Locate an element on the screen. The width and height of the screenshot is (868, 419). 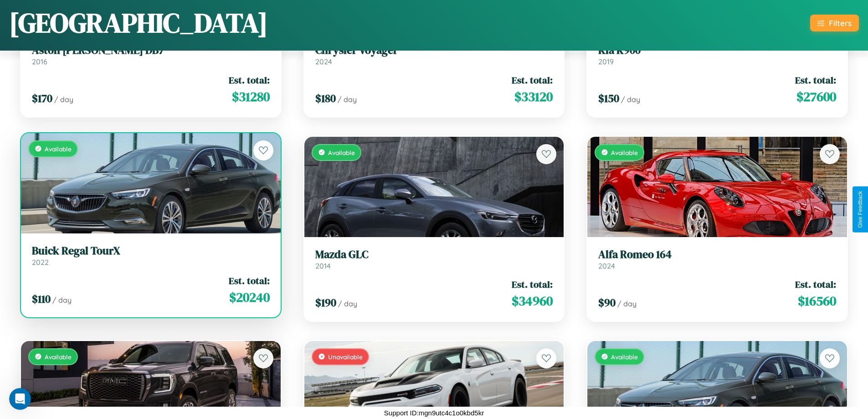
span: 2016 is located at coordinates (40, 62).